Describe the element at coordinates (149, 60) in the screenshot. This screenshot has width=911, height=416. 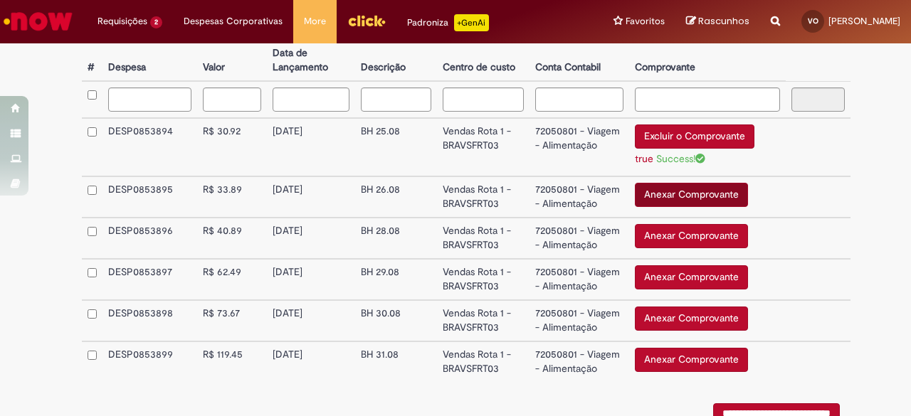
I see `th: Despesa` at that location.